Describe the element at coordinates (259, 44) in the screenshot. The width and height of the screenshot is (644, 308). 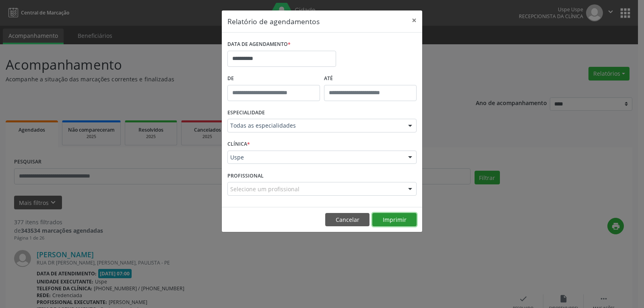
I see `label: DATA DE AGENDAMENTO` at that location.